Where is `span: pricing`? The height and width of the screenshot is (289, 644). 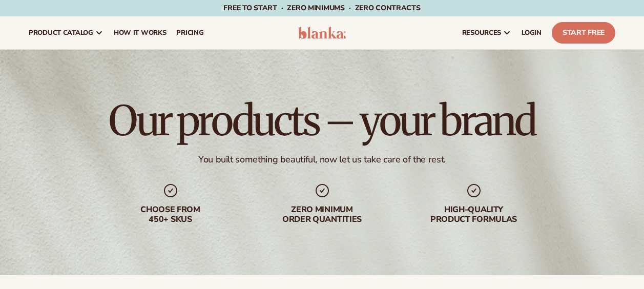
span: pricing is located at coordinates (190, 32).